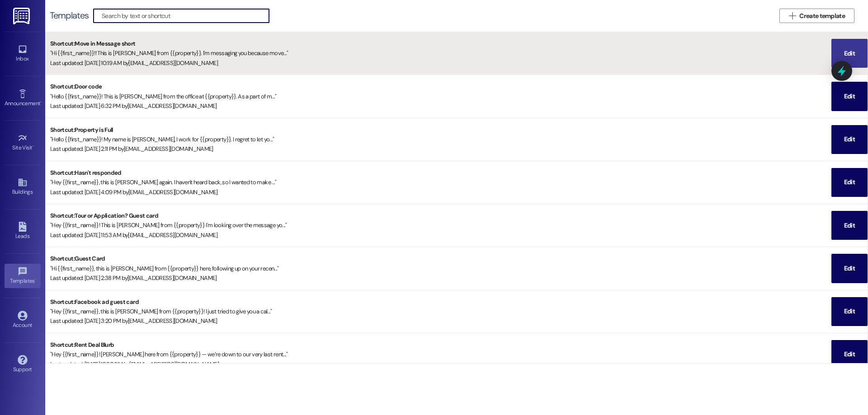 The image size is (868, 415). Describe the element at coordinates (440, 216) in the screenshot. I see `div: Shortcut: Tour or Application? Guest card` at that location.